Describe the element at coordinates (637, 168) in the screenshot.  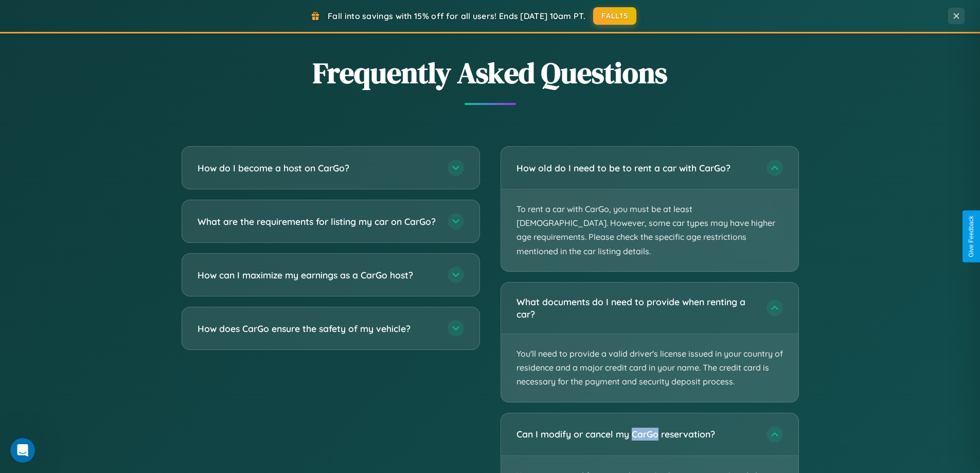
I see `h3: How old do I need to be to rent a car with CarGo?` at that location.